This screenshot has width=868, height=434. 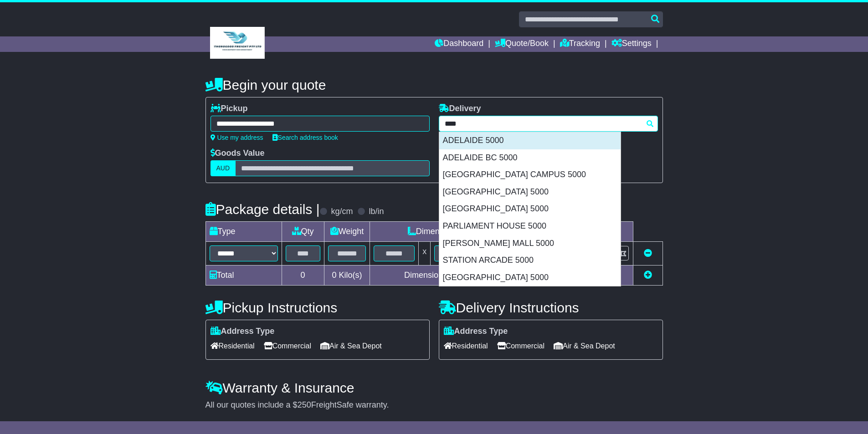 What do you see at coordinates (424, 254) in the screenshot?
I see `td: x` at bounding box center [424, 254].